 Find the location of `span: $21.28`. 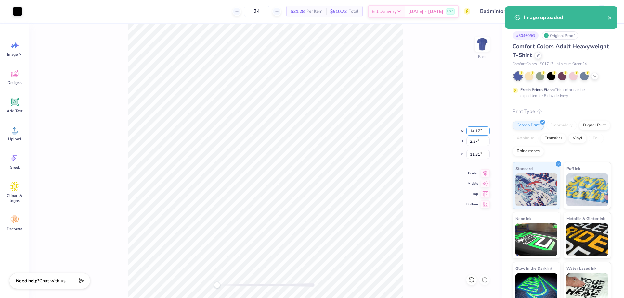

span: $21.28 is located at coordinates (297, 11).